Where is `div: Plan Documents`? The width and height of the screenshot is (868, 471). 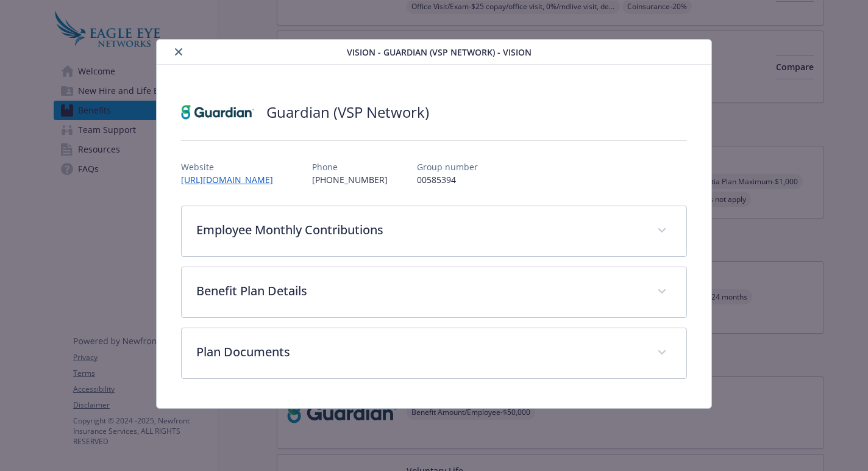
div: Plan Documents is located at coordinates (434, 353).